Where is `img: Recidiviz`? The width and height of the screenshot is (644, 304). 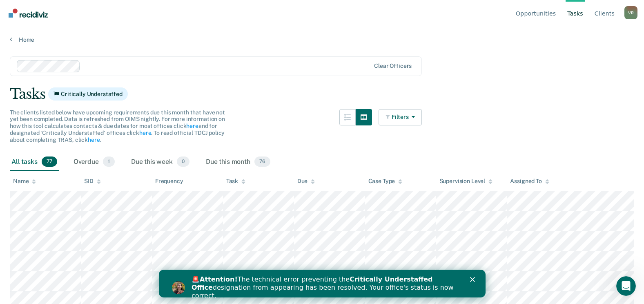
img: Recidiviz is located at coordinates (28, 13).